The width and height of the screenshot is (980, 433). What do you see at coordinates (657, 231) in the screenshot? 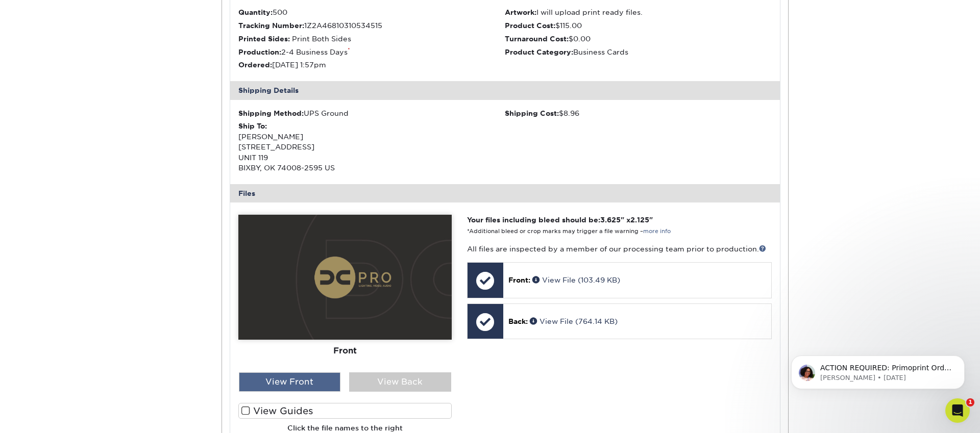
I see `a: more info` at bounding box center [657, 231].